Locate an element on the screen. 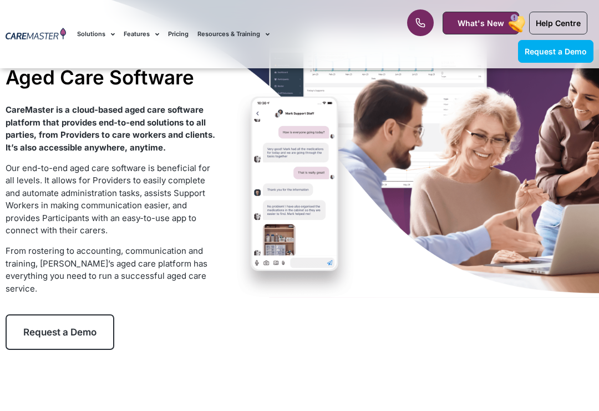  a: Pricing is located at coordinates (178, 34).